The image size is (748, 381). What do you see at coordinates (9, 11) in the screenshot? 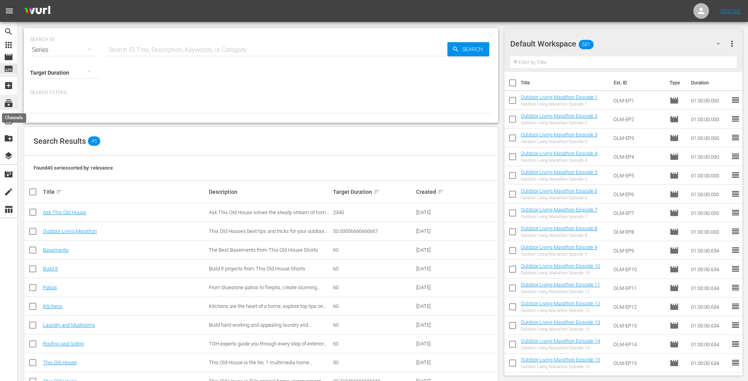
I see `span: menu` at bounding box center [9, 11].